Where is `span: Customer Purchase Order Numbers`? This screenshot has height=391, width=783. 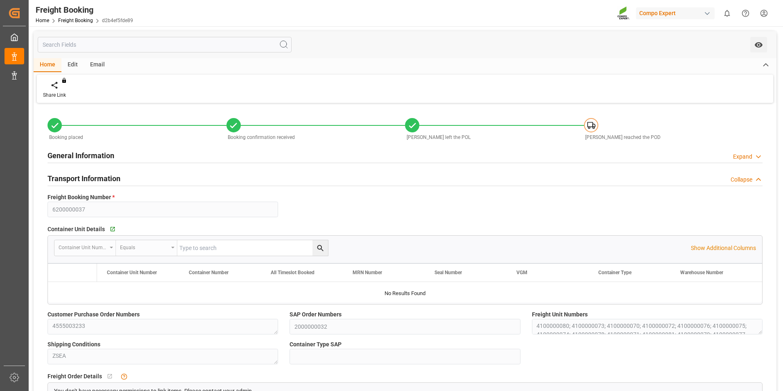 span: Customer Purchase Order Numbers is located at coordinates (93, 314).